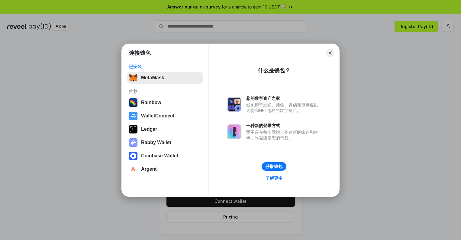 The image size is (461, 240). Describe the element at coordinates (165, 156) in the screenshot. I see `button: Coinbase Wallet` at that location.